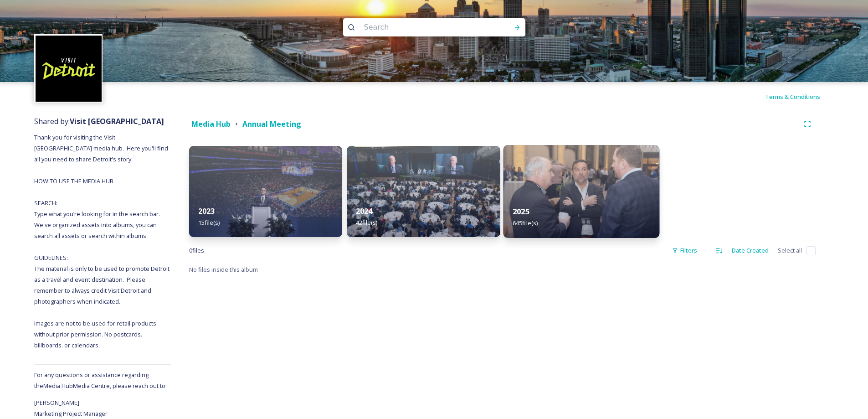  I want to click on strong: 2023, so click(206, 211).